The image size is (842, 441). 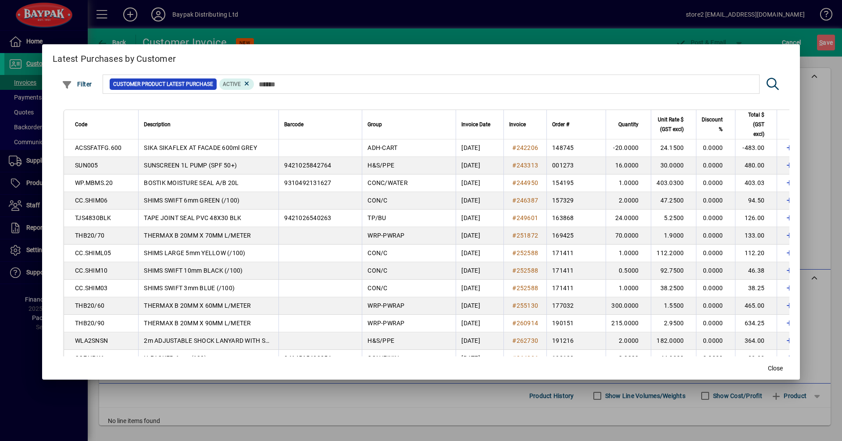 I want to click on td: 2.9500, so click(x=673, y=324).